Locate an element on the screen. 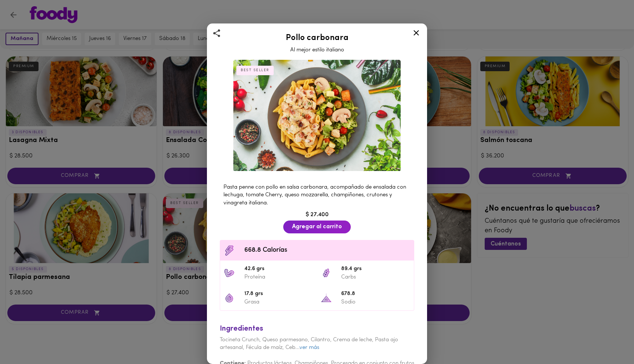 Image resolution: width=634 pixels, height=364 pixels. span: Agregar al carrito is located at coordinates (317, 226).